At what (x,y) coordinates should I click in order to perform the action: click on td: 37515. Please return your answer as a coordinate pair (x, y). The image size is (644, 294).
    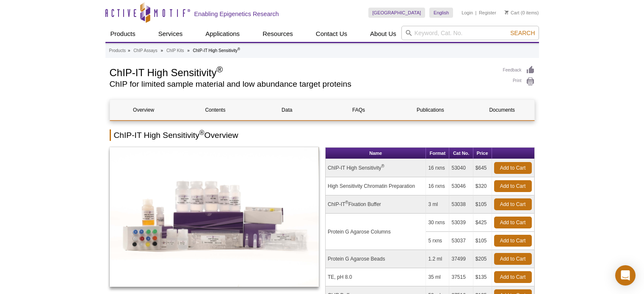
    Looking at the image, I should click on (461, 277).